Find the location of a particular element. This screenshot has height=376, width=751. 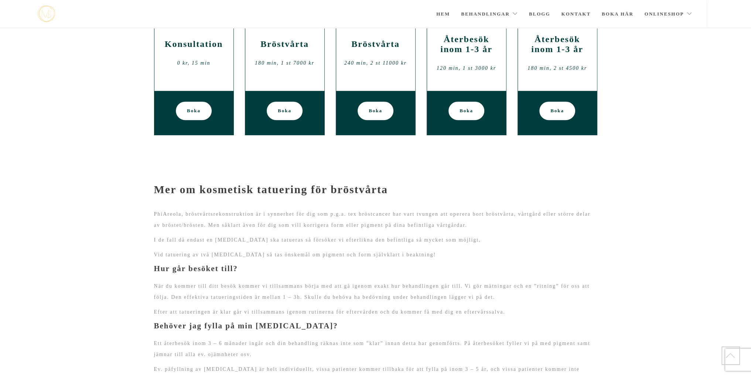

div: 180 min, 2 st 4500 kr is located at coordinates (558, 68).